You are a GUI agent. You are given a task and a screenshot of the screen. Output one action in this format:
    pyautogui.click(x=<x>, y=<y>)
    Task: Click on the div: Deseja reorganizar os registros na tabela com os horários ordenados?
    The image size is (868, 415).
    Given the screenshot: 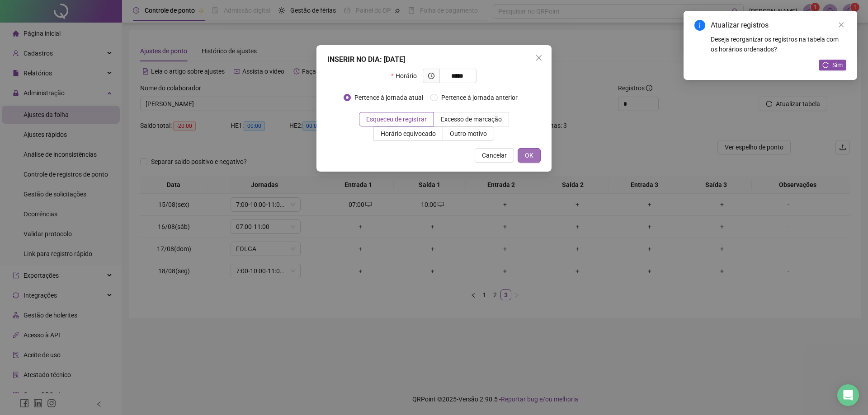 What is the action you would take?
    pyautogui.click(x=779, y=44)
    